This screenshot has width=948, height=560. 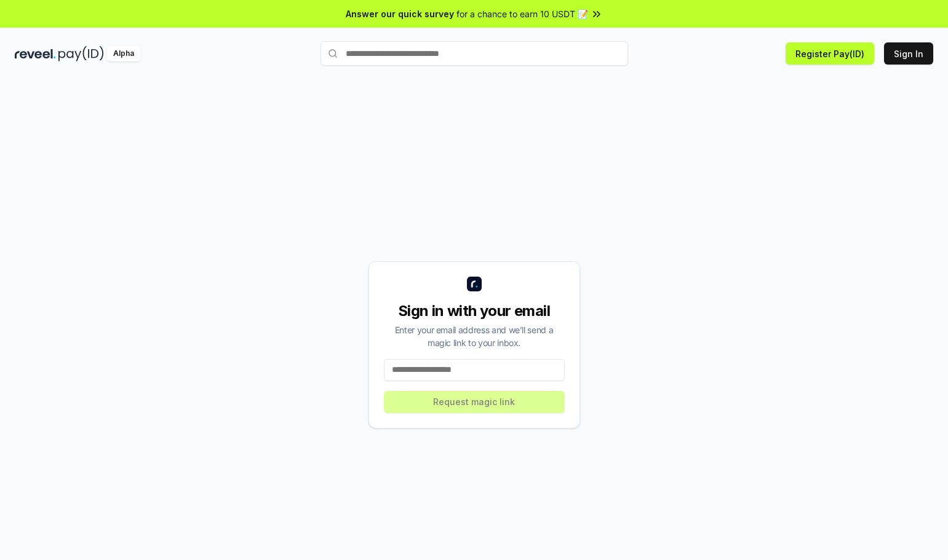 What do you see at coordinates (123, 53) in the screenshot?
I see `div: Alpha` at bounding box center [123, 53].